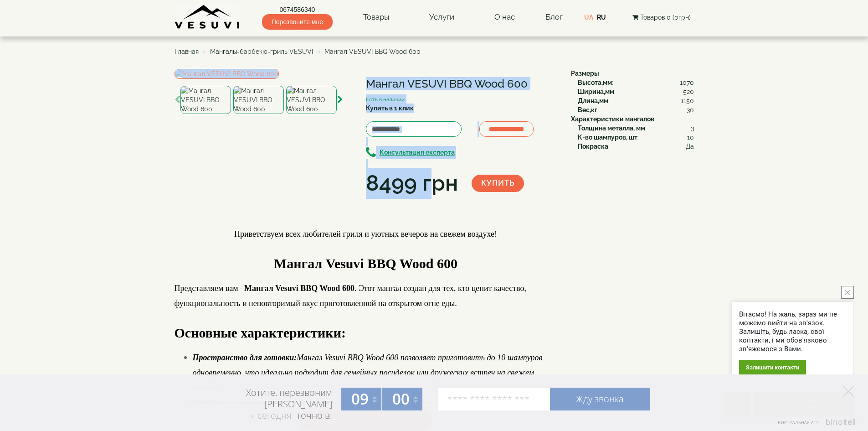 This screenshot has width=868, height=431. I want to click on span: 00, so click(401, 398).